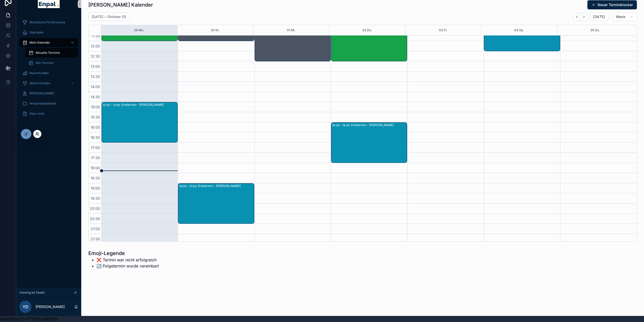 Image resolution: width=644 pixels, height=322 pixels. Describe the element at coordinates (95, 188) in the screenshot. I see `span: 19:00` at that location.